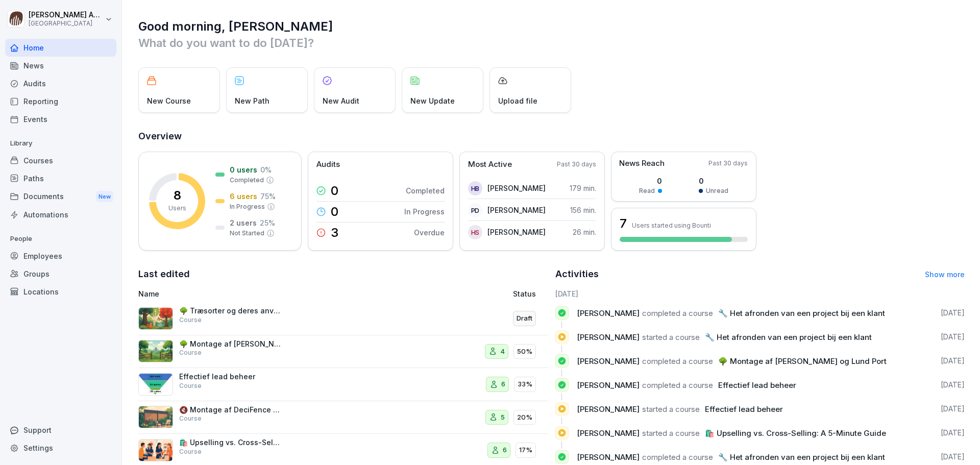 The width and height of the screenshot is (980, 465). I want to click on p: New Course, so click(169, 100).